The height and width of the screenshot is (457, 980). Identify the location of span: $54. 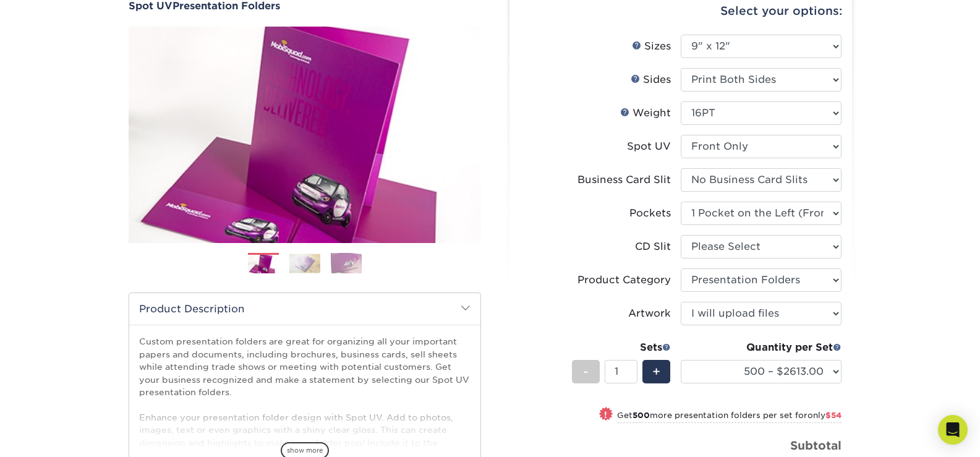
(834, 415).